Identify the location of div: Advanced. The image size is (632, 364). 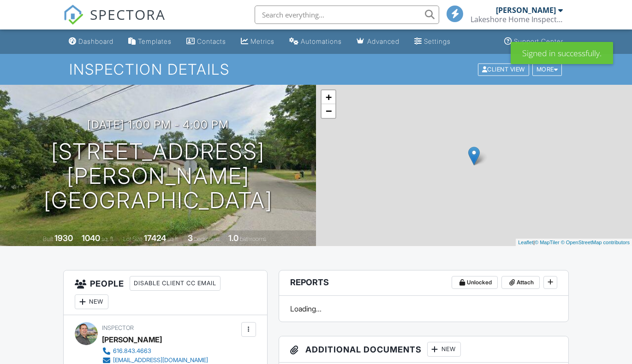
(384, 41).